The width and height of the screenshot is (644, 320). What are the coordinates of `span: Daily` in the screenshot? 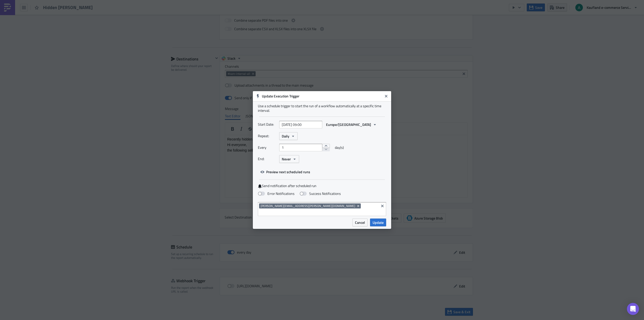 It's located at (285, 136).